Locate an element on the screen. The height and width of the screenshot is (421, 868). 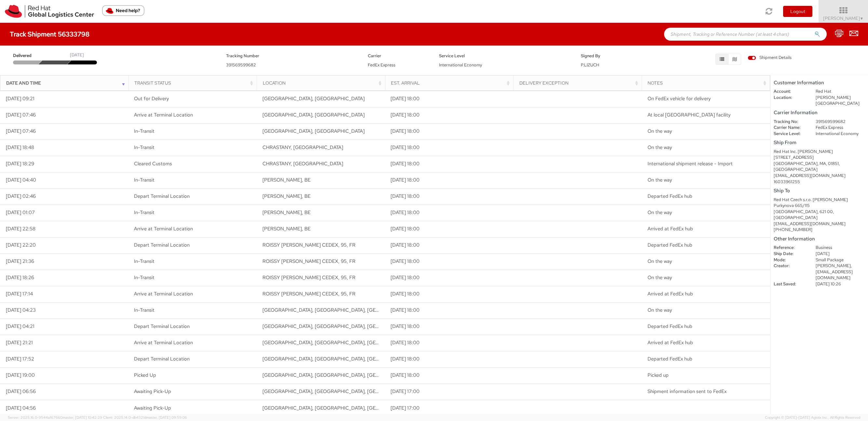
div: Delivery Exception is located at coordinates (580, 83).